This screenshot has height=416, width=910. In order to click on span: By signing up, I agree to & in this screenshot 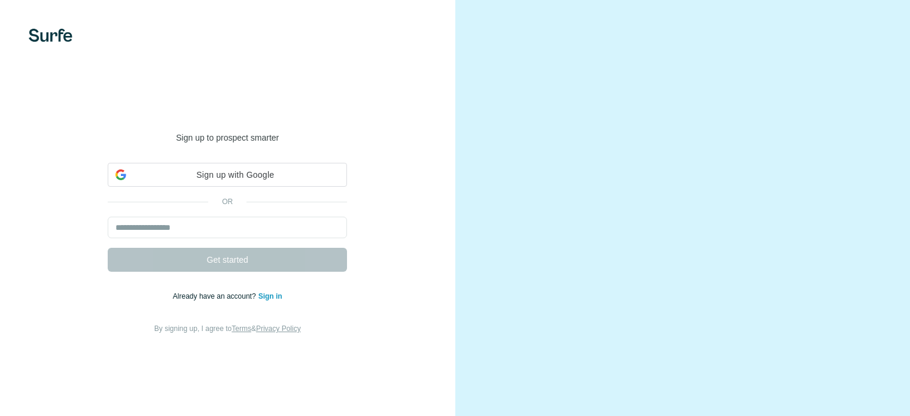, I will do `click(227, 328)`.